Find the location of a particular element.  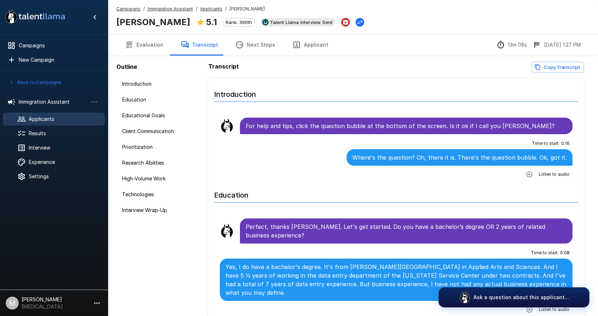

div: The date and time when the interview was completed is located at coordinates (556, 45).